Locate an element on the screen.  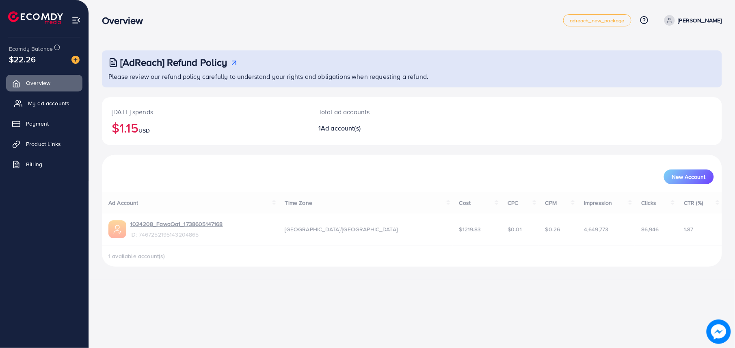
span: Billing is located at coordinates (34, 164).